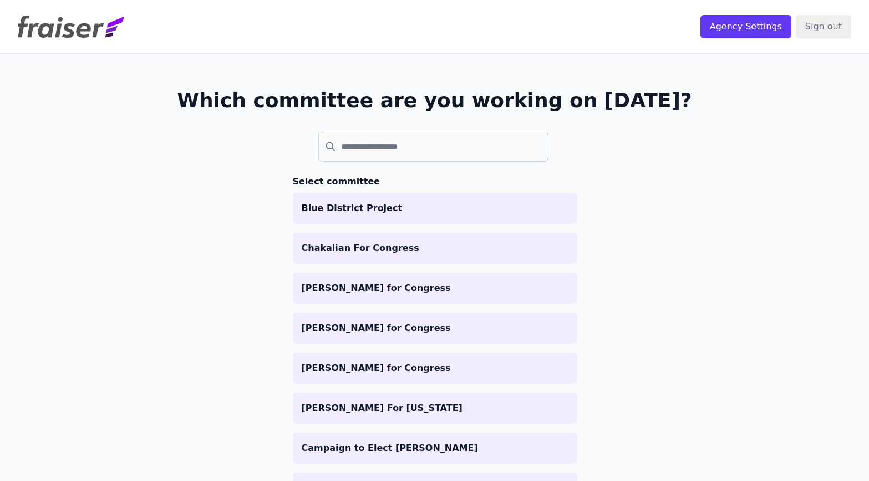 This screenshot has height=481, width=869. Describe the element at coordinates (435, 248) in the screenshot. I see `a: Chakalian For Congress` at that location.